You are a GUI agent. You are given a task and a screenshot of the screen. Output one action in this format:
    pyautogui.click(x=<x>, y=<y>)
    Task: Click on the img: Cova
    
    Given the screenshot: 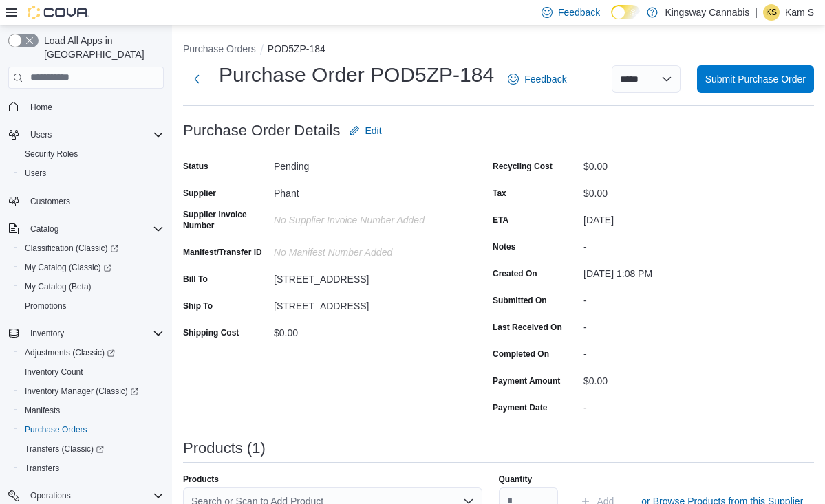 What is the action you would take?
    pyautogui.click(x=59, y=13)
    